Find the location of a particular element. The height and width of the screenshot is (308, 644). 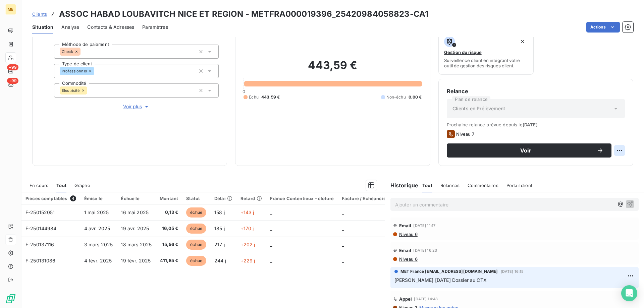

span: 217 j is located at coordinates (220, 244).